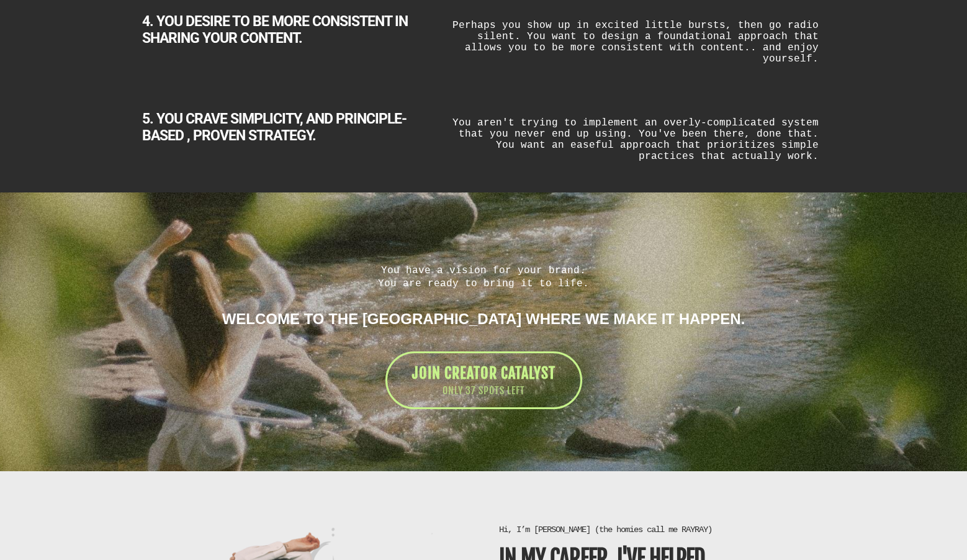  Describe the element at coordinates (632, 42) in the screenshot. I see `div: Perhaps you show up in excited little bursts, then go radio silent. You want to design a foundati...` at that location.